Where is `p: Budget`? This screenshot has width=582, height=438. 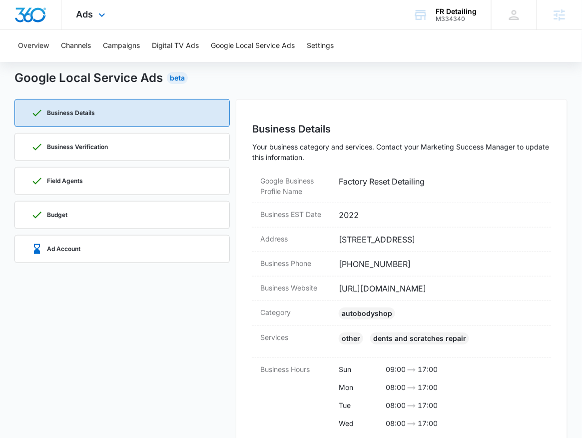 p: Budget is located at coordinates (57, 215).